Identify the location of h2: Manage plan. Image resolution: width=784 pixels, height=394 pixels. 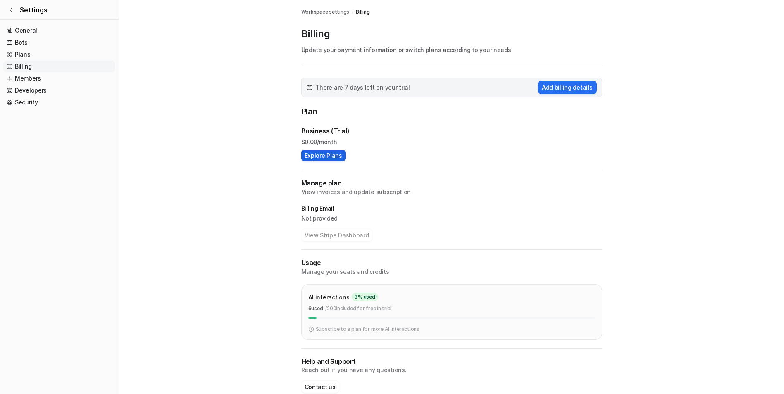
(452, 183).